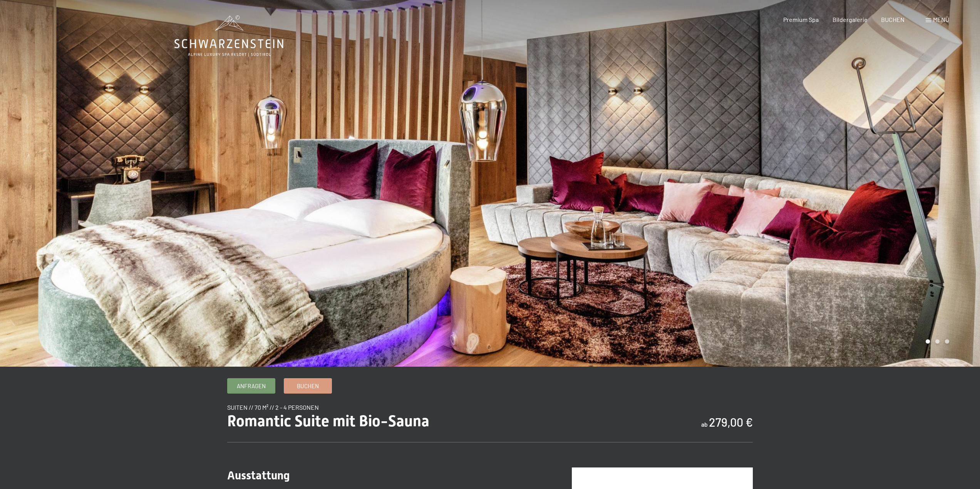  What do you see at coordinates (273, 407) in the screenshot?
I see `span: Suiten // 70 m² // 2 - 4 Personen` at bounding box center [273, 407].